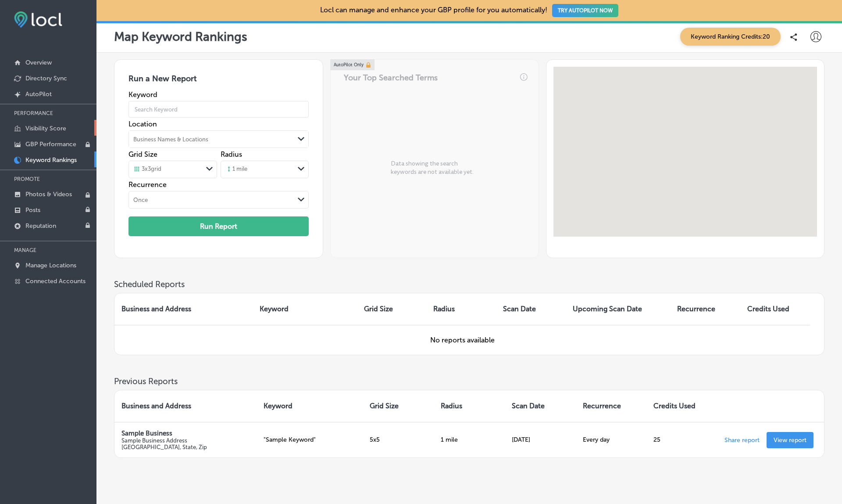 Image resolution: width=842 pixels, height=504 pixels. Describe the element at coordinates (310, 439) in the screenshot. I see `td: "Sample Keyword"` at that location.